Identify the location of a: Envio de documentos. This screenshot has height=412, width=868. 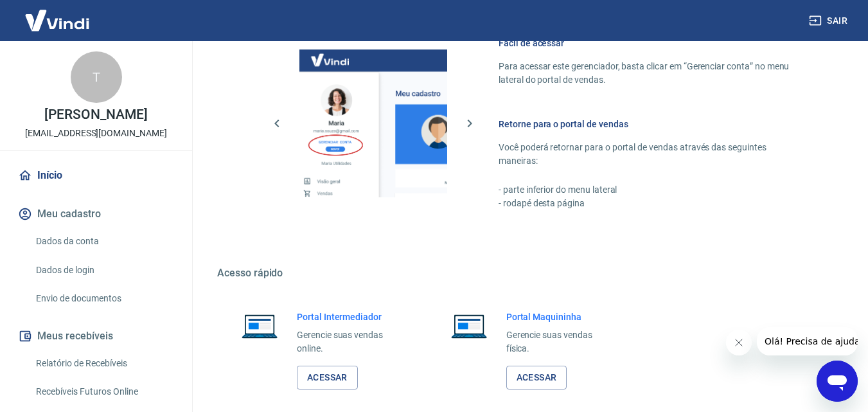
(103, 298).